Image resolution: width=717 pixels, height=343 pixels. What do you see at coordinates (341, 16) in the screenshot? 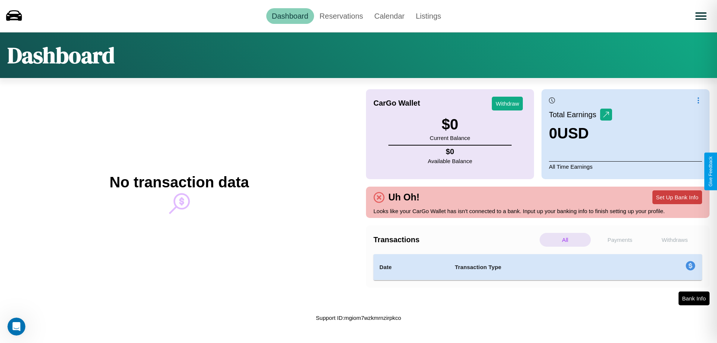
I see `a: Reservations` at bounding box center [341, 16].